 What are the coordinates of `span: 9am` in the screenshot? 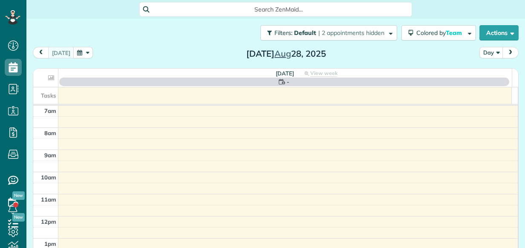 It's located at (50, 155).